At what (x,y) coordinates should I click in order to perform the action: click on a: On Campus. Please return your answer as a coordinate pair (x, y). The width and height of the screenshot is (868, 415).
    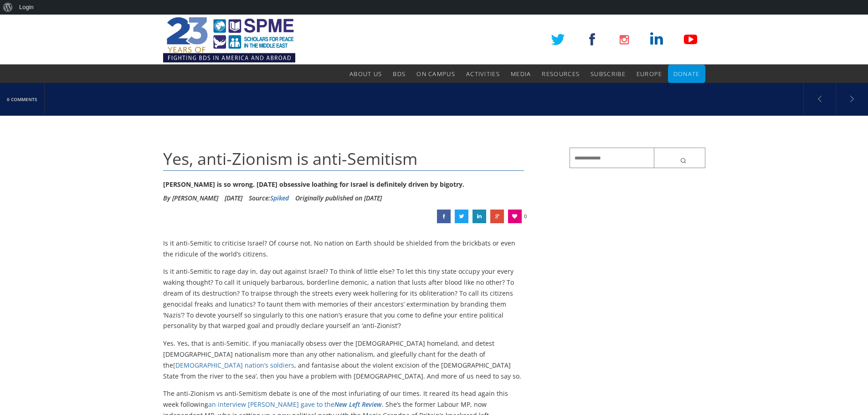
    Looking at the image, I should click on (435, 74).